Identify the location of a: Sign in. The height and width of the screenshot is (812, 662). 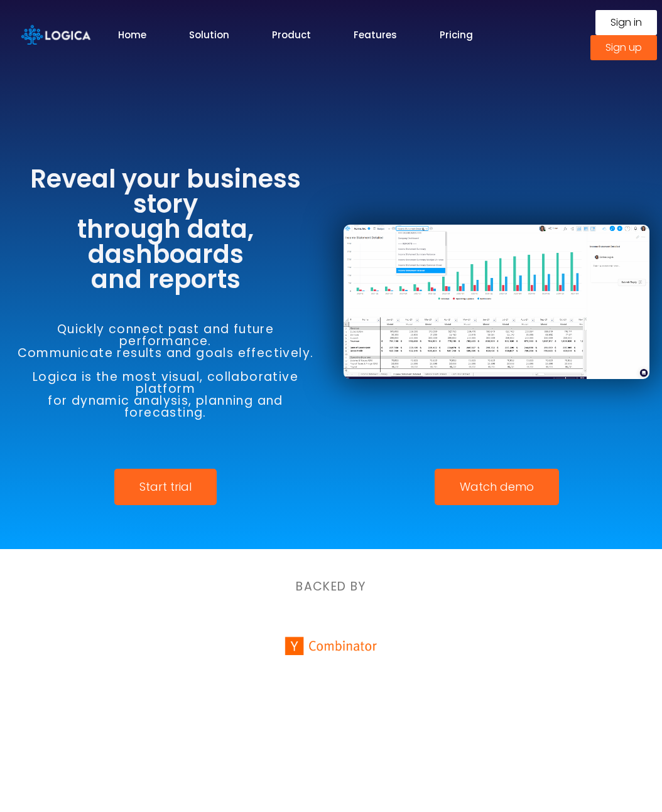
(626, 22).